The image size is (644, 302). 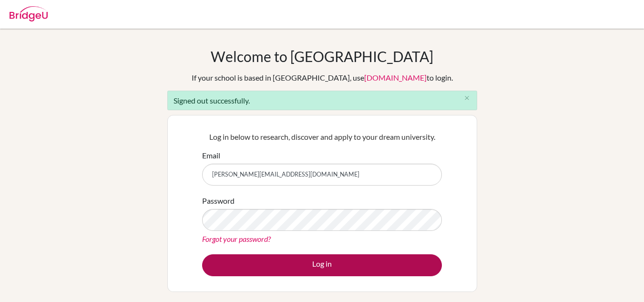 What do you see at coordinates (211, 156) in the screenshot?
I see `label: Email` at bounding box center [211, 156].